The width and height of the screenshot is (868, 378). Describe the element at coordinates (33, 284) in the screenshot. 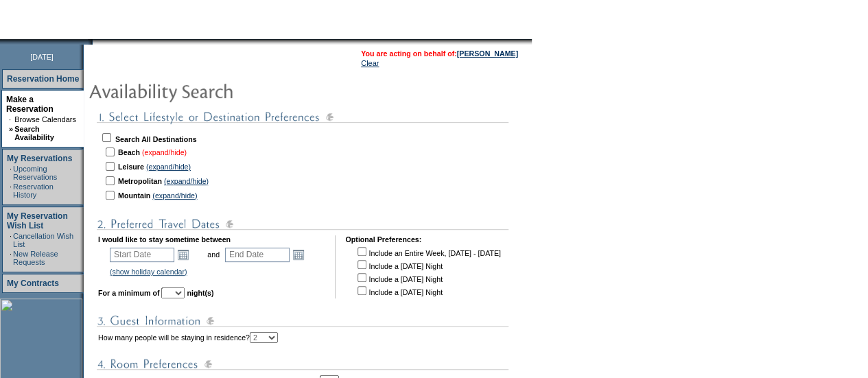

I see `a: My Contracts` at that location.